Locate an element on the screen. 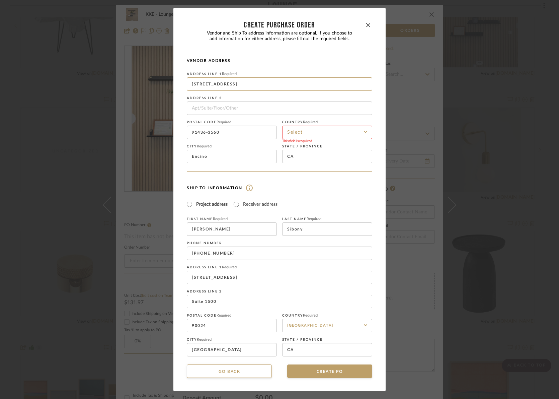 This screenshot has width=559, height=399. h4: Vendor Address is located at coordinates (280, 61).